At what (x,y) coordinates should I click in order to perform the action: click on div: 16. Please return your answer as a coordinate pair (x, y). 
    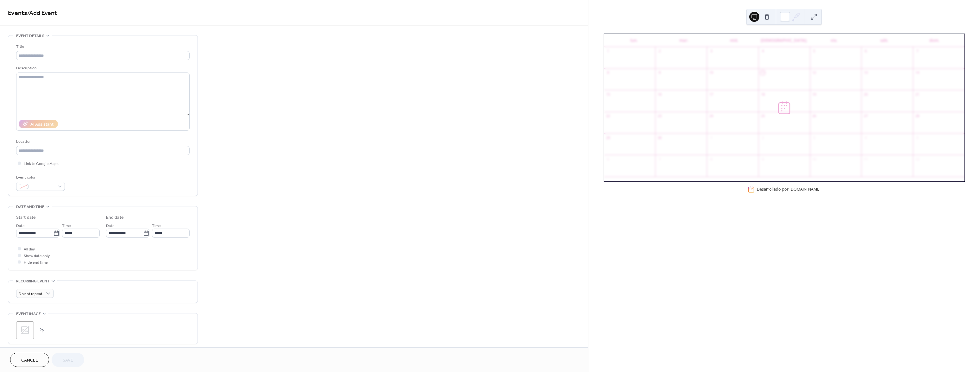
    Looking at the image, I should click on (659, 94).